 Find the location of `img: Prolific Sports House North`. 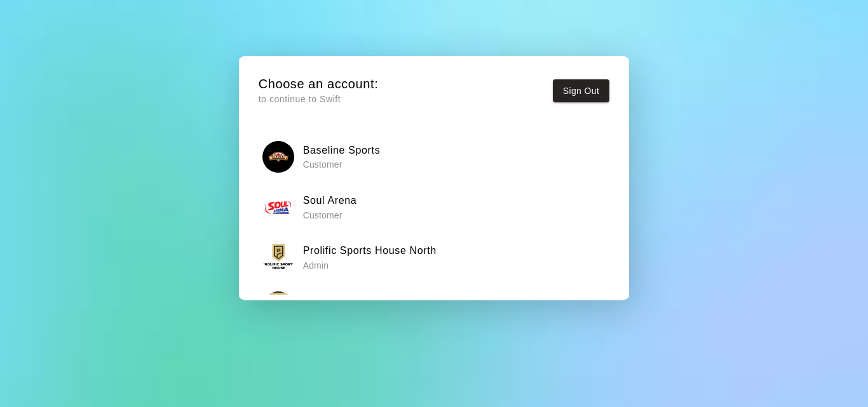

img: Prolific Sports House North is located at coordinates (278, 257).